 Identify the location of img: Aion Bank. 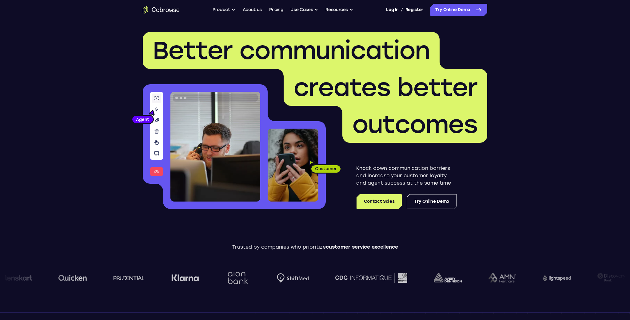
(96, 278).